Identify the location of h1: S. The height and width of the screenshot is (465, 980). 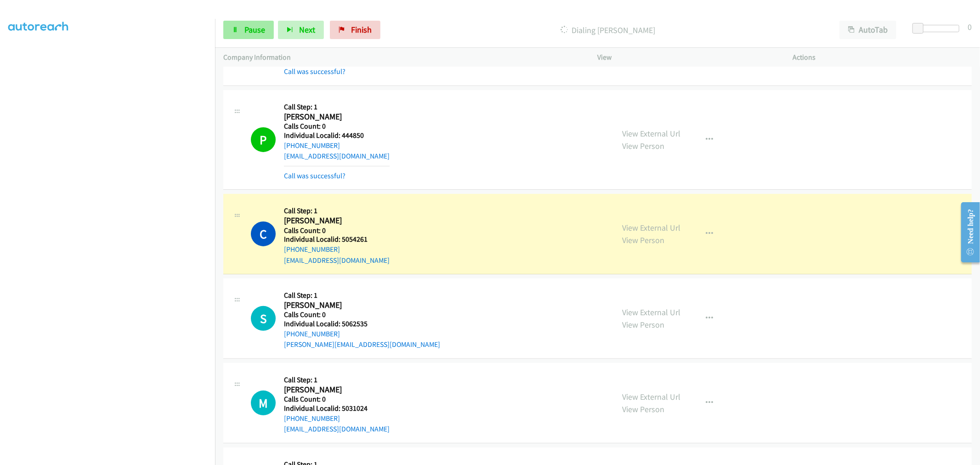
(263, 319).